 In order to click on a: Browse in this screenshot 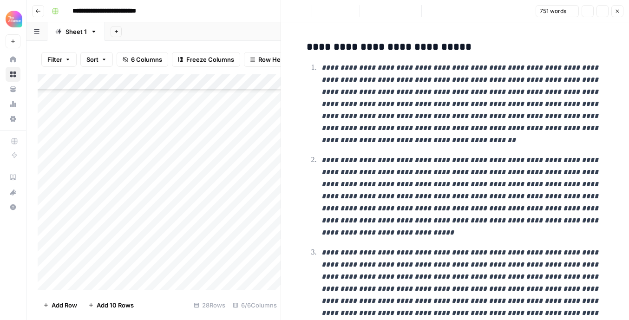, I will do `click(13, 74)`.